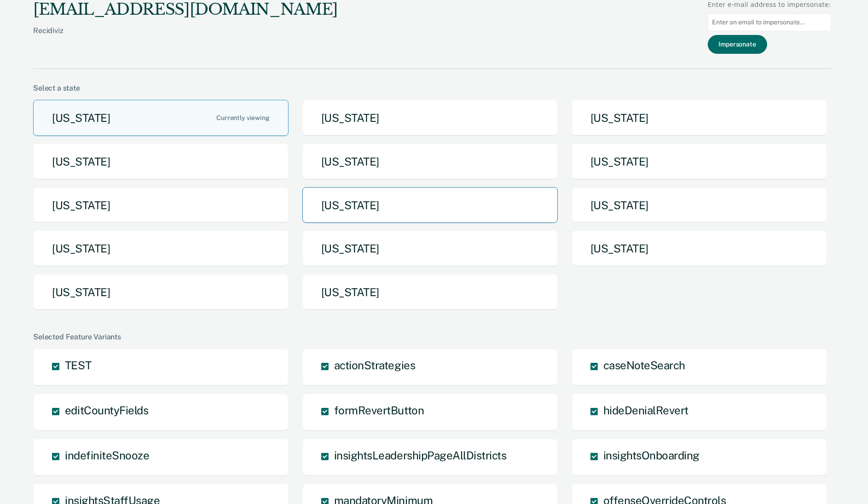 The image size is (868, 504). Describe the element at coordinates (770, 22) in the screenshot. I see `input: Enter an email to impersonate...` at that location.